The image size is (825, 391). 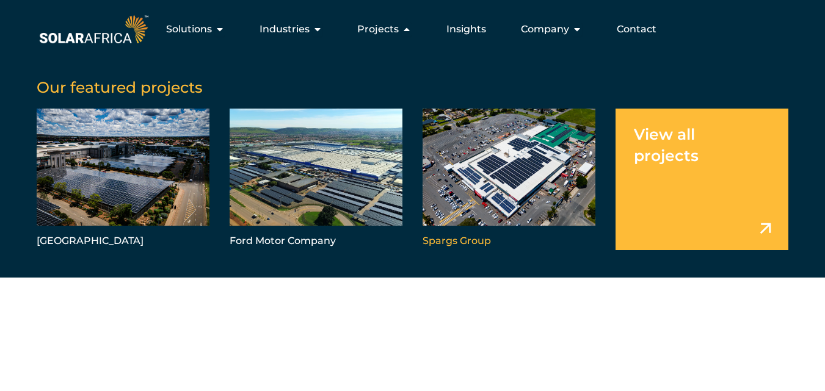 I want to click on span: Projects, so click(x=378, y=29).